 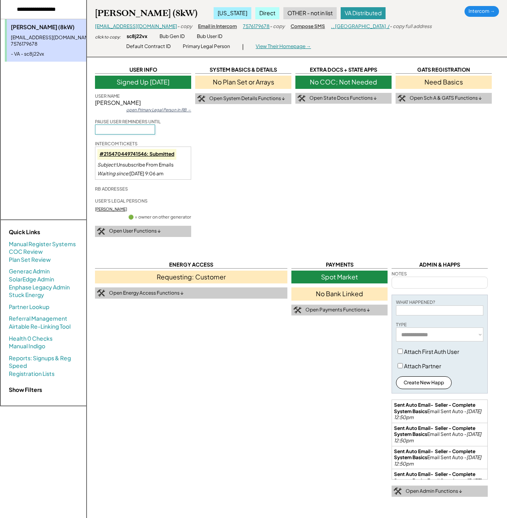 What do you see at coordinates (431, 352) in the screenshot?
I see `label: Attach First Auth User` at bounding box center [431, 352].